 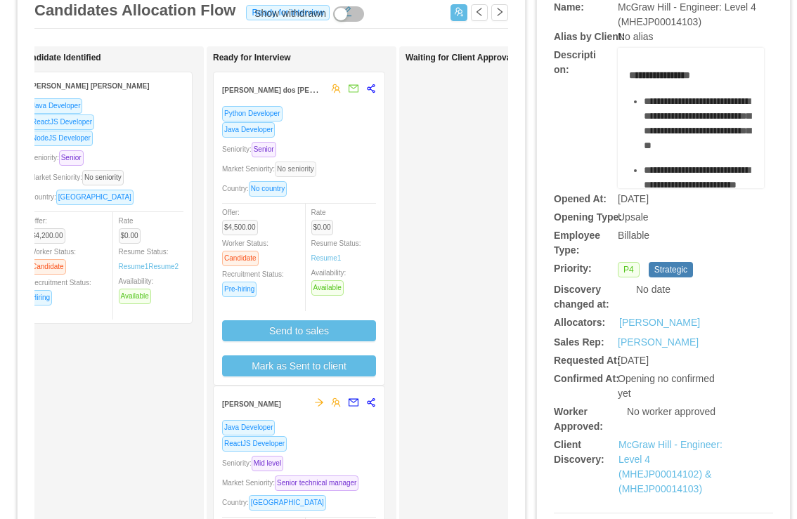 I want to click on h1: Candidate Identified, so click(x=119, y=58).